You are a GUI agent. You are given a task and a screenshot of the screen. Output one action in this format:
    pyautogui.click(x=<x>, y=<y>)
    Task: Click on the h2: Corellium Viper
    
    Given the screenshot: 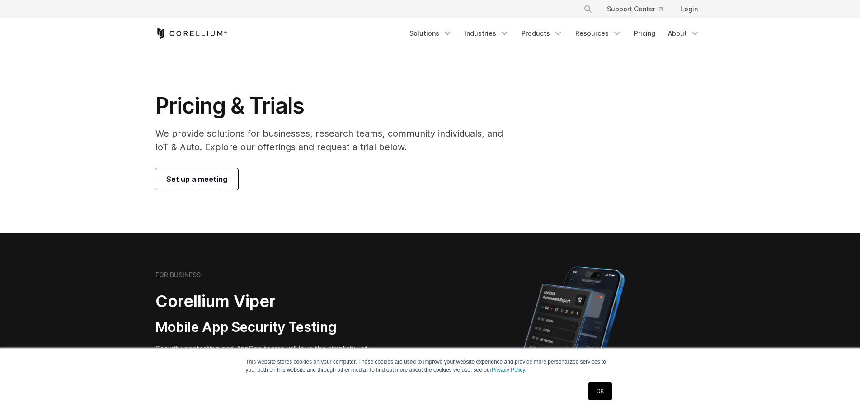 What is the action you would take?
    pyautogui.click(x=271, y=301)
    